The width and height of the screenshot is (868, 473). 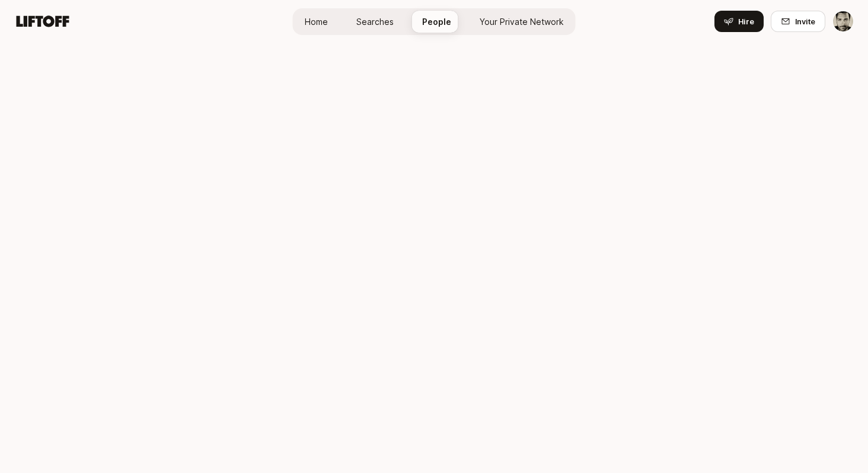 I want to click on button: Jonathan (Jasper) Sherman-Presser, so click(x=843, y=21).